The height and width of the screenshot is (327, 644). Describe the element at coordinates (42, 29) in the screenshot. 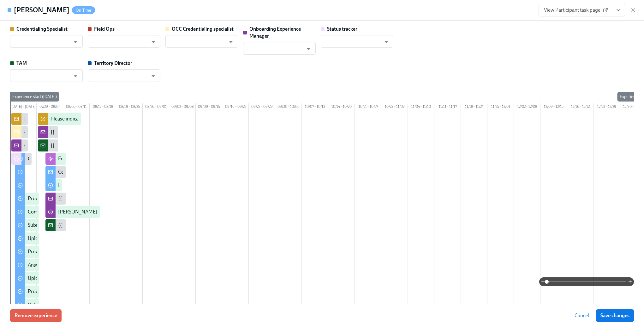

I see `strong: Credentialing Specialist` at that location.